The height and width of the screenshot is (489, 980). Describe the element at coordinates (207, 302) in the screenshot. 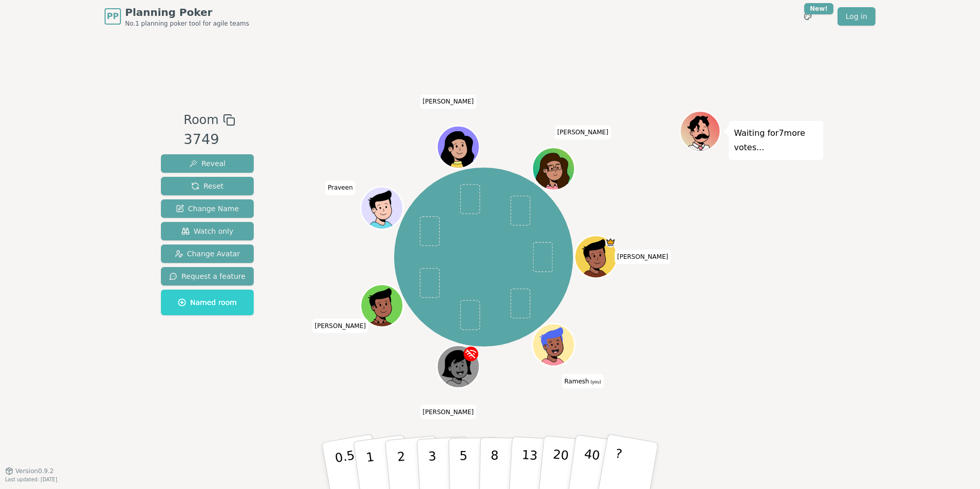

I see `button: Named room` at that location.